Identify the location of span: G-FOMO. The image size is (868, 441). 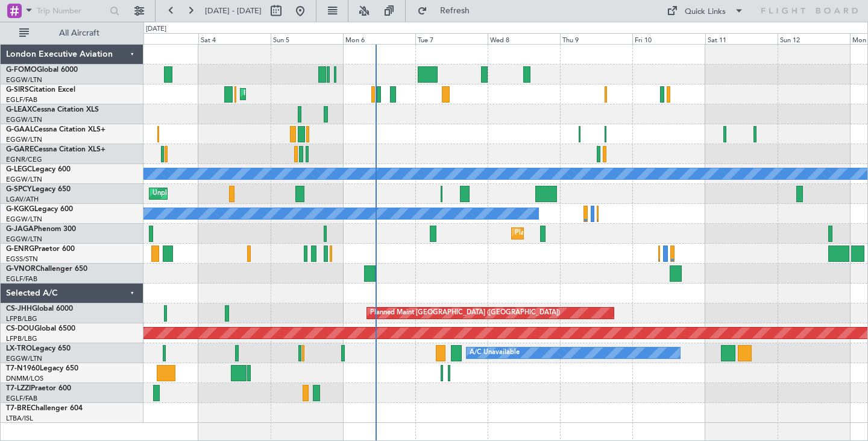
(21, 70).